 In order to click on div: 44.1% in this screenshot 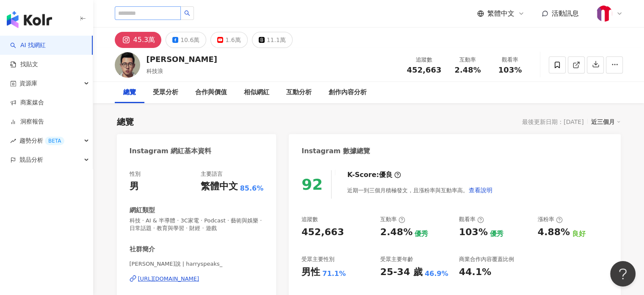, I will do `click(475, 271)`.